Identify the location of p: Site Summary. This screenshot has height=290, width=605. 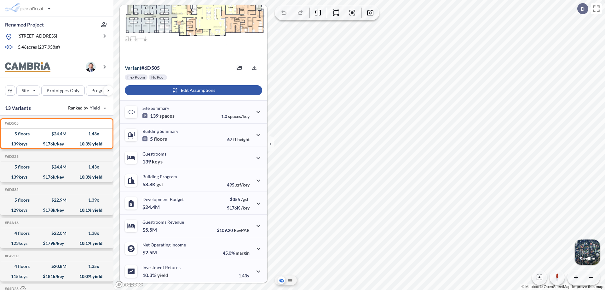
(156, 108).